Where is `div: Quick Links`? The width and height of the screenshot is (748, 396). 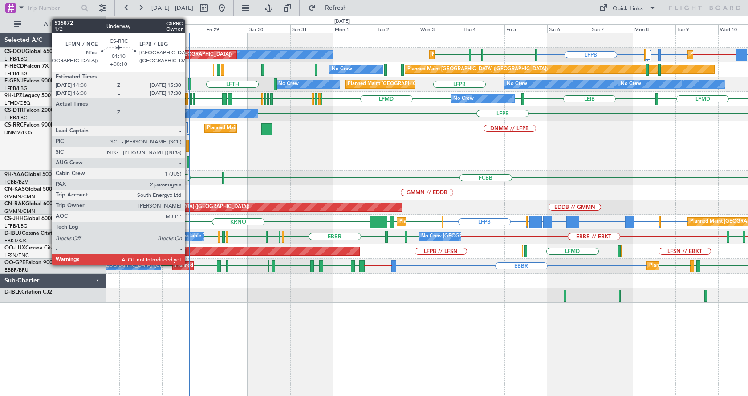 div: Quick Links is located at coordinates (628, 9).